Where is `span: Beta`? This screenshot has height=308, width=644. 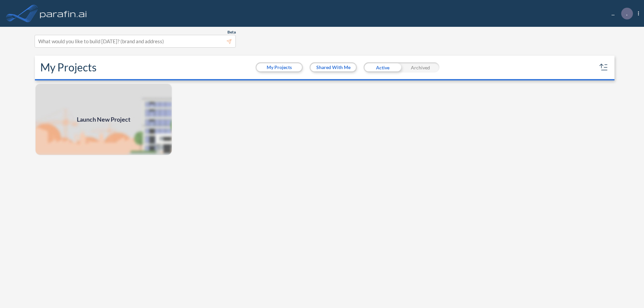 span: Beta is located at coordinates (232, 32).